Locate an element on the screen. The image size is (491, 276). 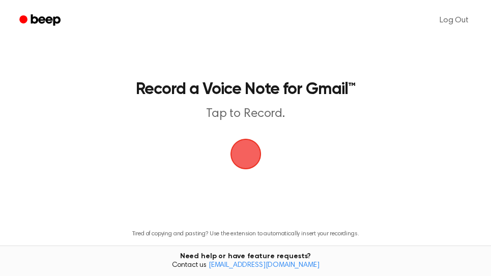
span: Contact us is located at coordinates (245, 266).